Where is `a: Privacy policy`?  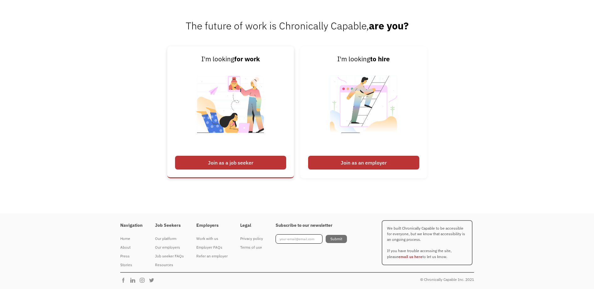
a: Privacy policy is located at coordinates (251, 239).